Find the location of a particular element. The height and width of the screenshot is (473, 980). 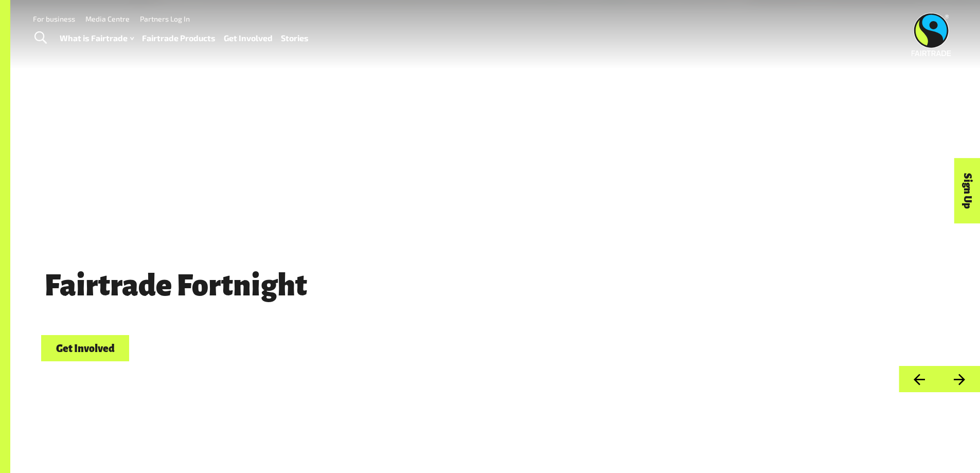

a: Media Centre is located at coordinates (107, 18).